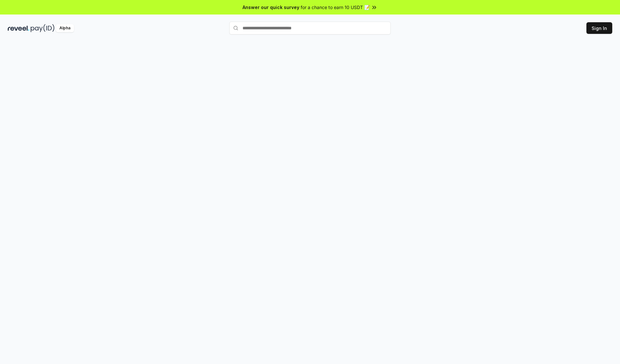  Describe the element at coordinates (271, 7) in the screenshot. I see `span: Answer our quick survey` at that location.